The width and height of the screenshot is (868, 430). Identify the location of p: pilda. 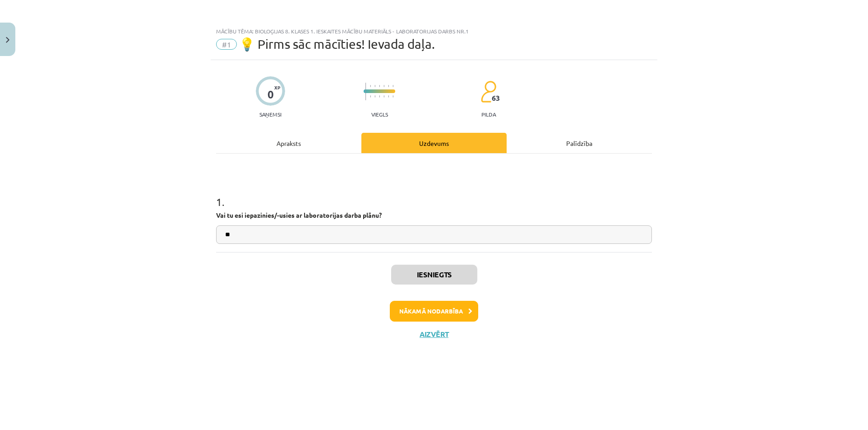
(488, 114).